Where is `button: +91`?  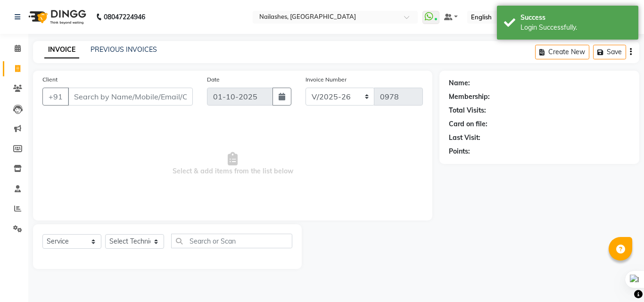 button: +91 is located at coordinates (55, 96).